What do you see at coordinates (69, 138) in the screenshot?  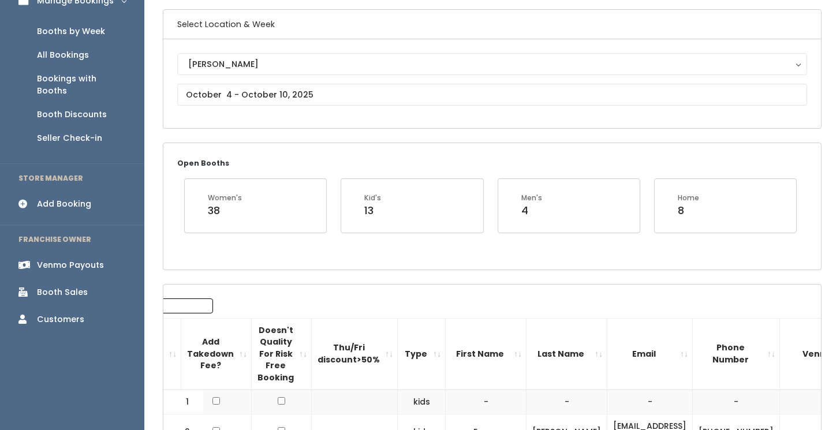 I see `div: Seller Check-in` at bounding box center [69, 138].